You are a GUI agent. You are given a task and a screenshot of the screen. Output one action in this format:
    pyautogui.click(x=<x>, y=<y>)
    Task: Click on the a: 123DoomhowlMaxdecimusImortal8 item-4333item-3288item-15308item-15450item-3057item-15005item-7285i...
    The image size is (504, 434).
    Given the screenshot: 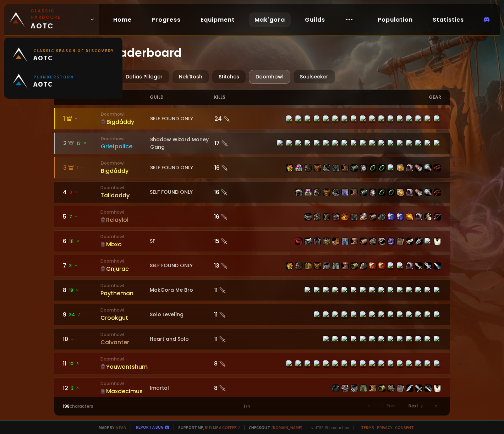 What is the action you would take?
    pyautogui.click(x=252, y=387)
    